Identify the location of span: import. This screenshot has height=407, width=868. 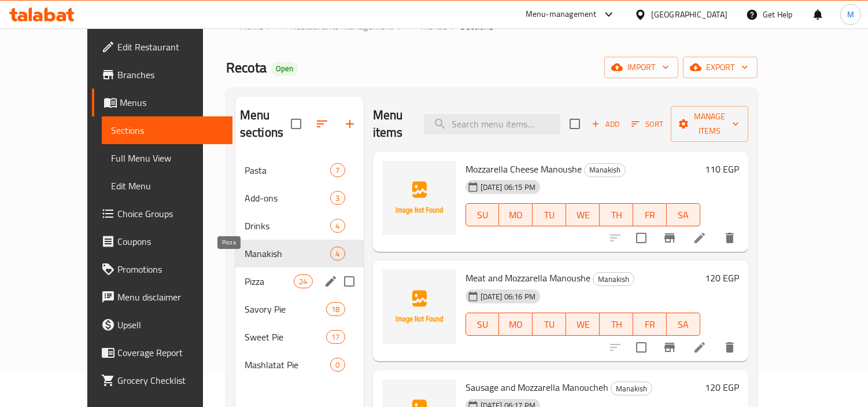
(641, 67).